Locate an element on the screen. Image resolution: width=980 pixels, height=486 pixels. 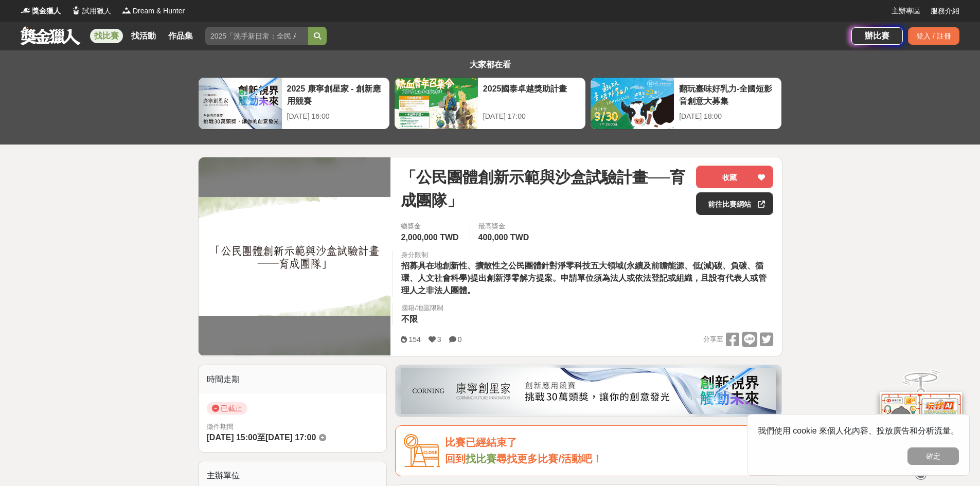
a: 辦比賽 is located at coordinates (877, 36).